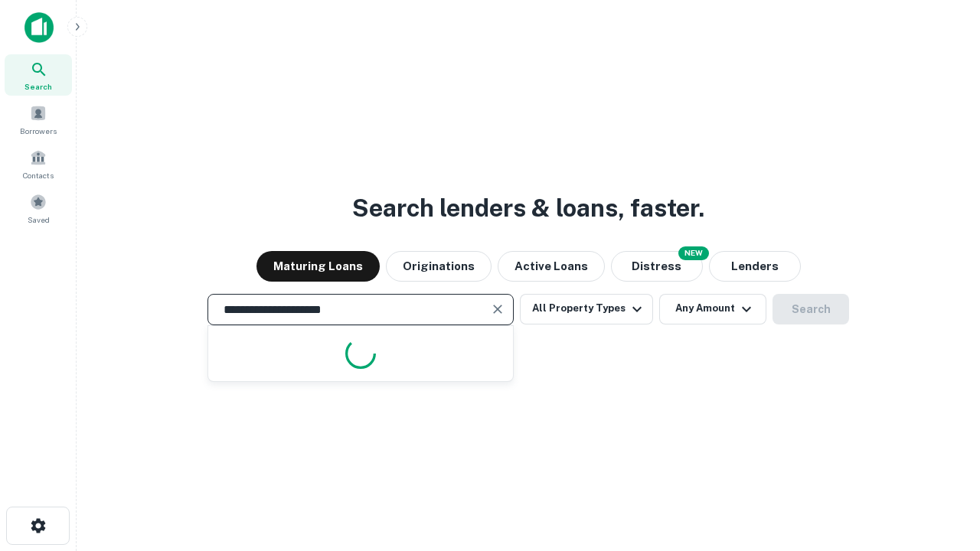  What do you see at coordinates (694, 254) in the screenshot?
I see `div: NEW` at bounding box center [694, 254].